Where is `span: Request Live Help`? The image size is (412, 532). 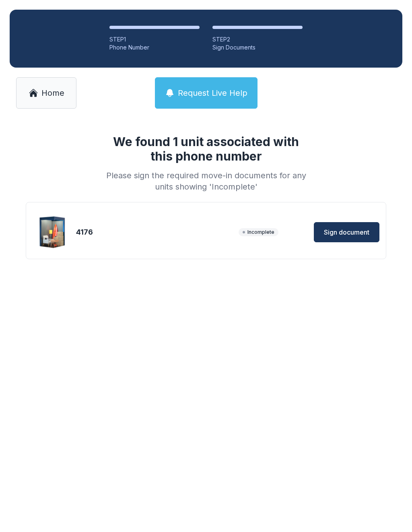 span: Request Live Help is located at coordinates (213, 93).